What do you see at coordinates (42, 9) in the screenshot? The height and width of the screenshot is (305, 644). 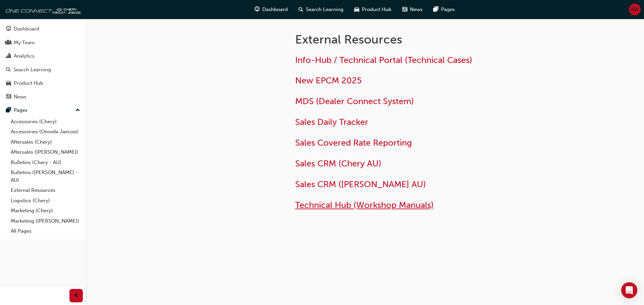 I see `a: oneconnect` at bounding box center [42, 9].